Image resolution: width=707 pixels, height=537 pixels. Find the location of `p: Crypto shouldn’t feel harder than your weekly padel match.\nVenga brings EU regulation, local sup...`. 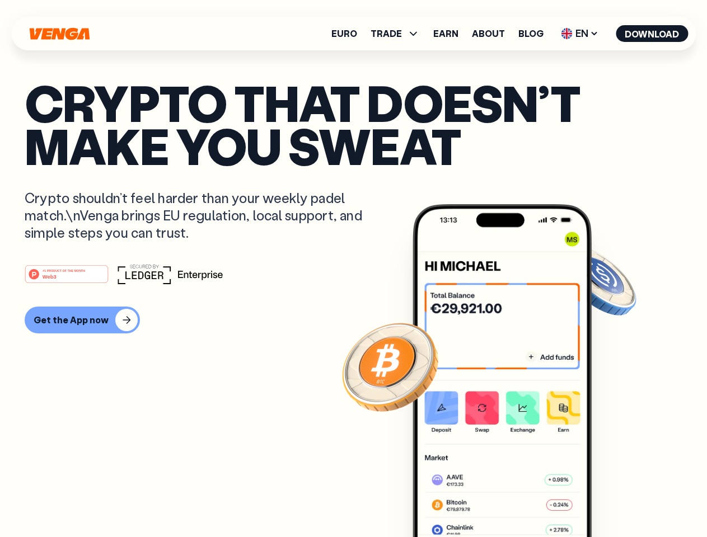

p: Crypto shouldn’t feel harder than your weekly padel match.\nVenga brings EU regulation, local sup... is located at coordinates (202, 216).